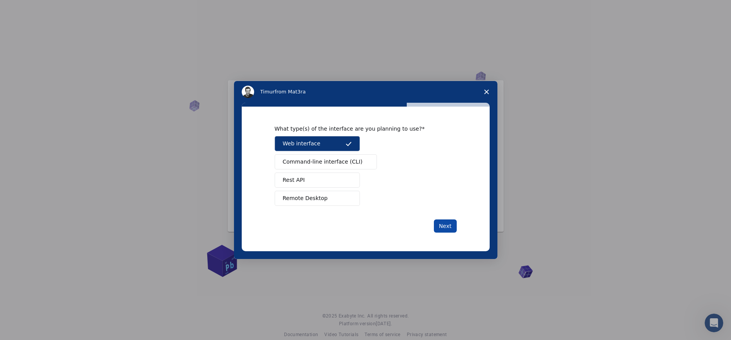 Image resolution: width=731 pixels, height=340 pixels. I want to click on span: from Mat3ra, so click(290, 91).